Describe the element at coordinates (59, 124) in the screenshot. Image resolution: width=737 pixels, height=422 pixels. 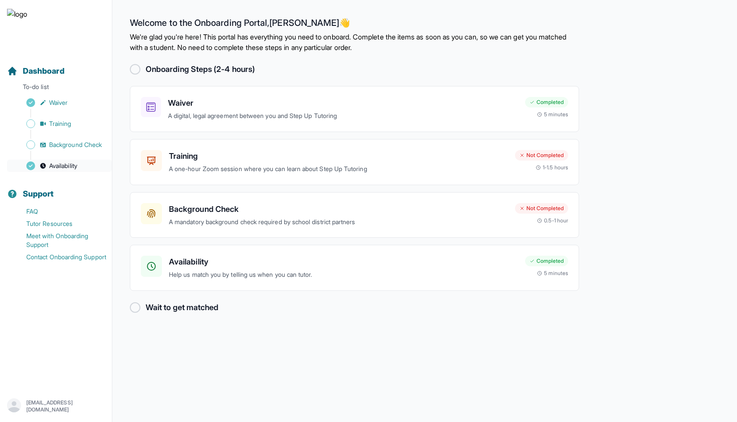
I see `a: Training` at that location.